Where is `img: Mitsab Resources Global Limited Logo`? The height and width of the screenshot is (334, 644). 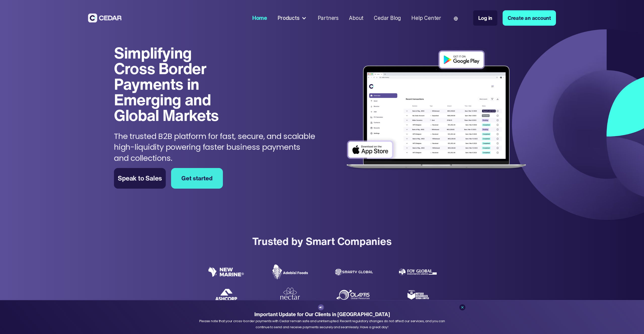 img: Mitsab Resources Global Limited Logo is located at coordinates (418, 295).